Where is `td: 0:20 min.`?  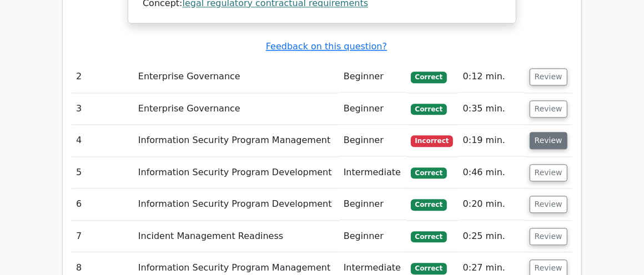
td: 0:20 min. is located at coordinates (492, 204).